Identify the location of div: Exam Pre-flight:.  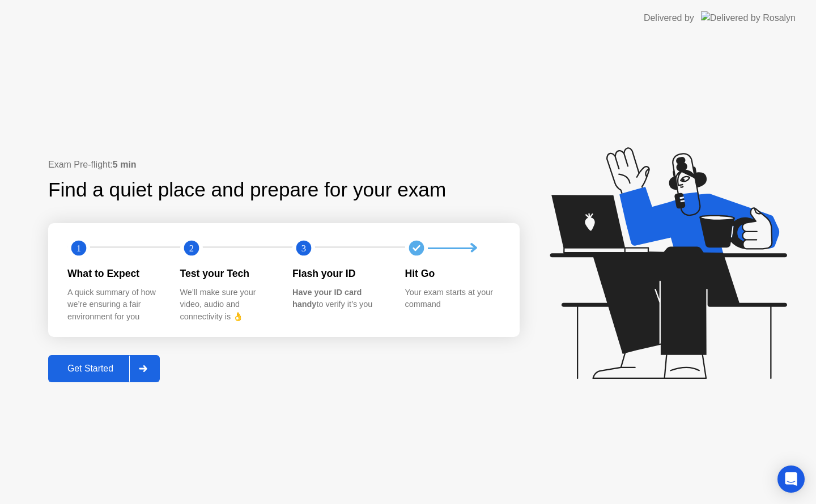
(284, 165).